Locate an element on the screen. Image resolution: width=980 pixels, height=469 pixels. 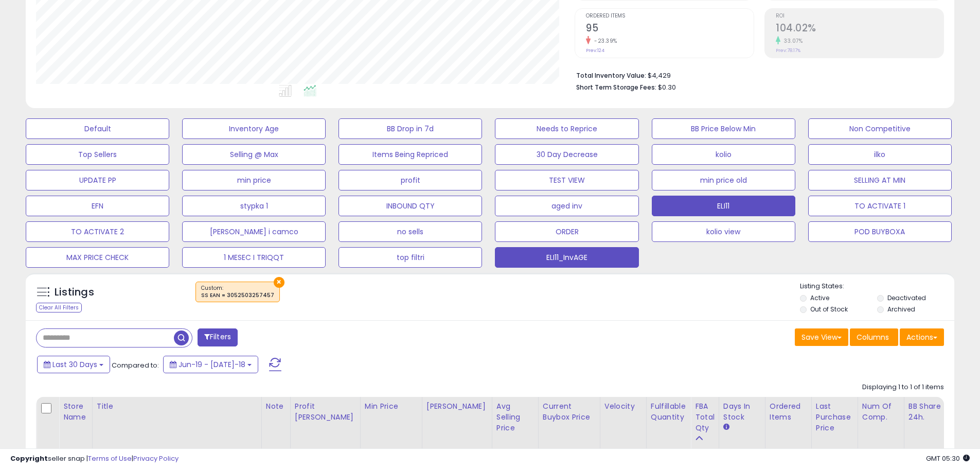
button: SELLING AT MIN is located at coordinates (880, 180).